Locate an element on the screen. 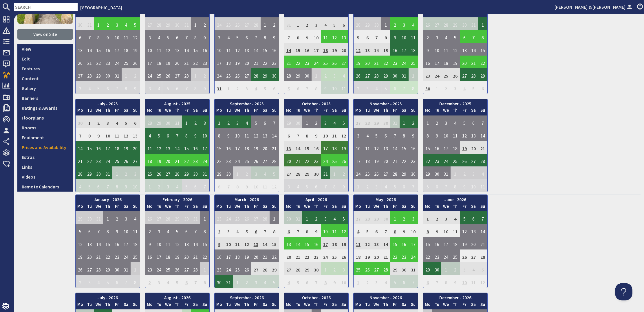  a: Remote Calendars is located at coordinates (45, 186).